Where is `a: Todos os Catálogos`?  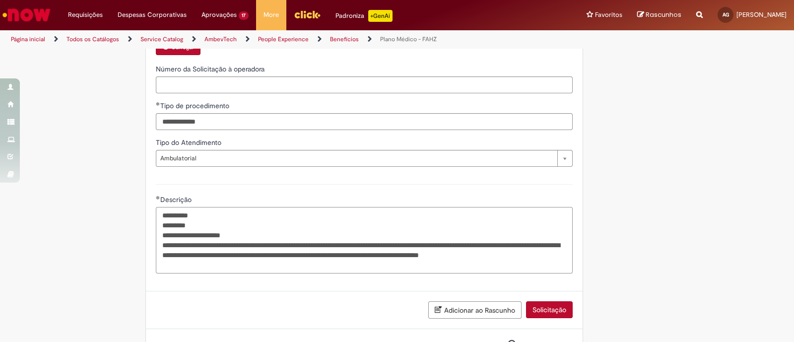
a: Todos os Catálogos is located at coordinates (93, 39).